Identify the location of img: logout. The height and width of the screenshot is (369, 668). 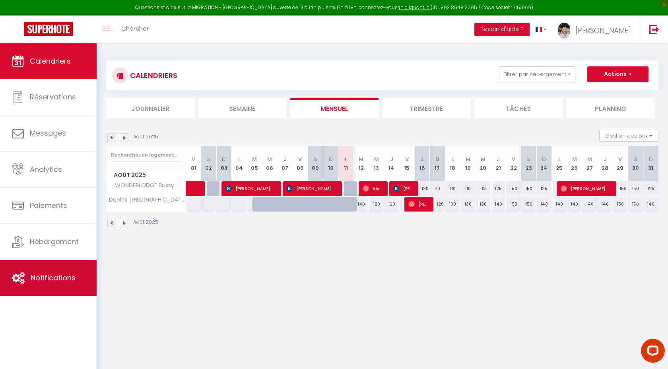
(654, 29).